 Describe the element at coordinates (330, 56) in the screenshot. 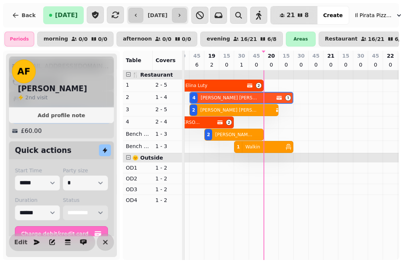

I see `p: 21` at that location.